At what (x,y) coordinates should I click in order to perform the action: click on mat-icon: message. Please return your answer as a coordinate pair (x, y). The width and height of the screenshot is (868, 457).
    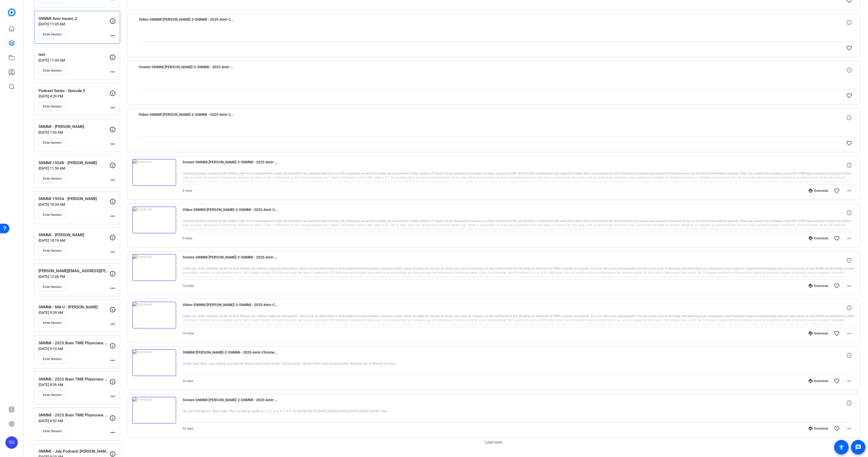
    Looking at the image, I should click on (859, 448).